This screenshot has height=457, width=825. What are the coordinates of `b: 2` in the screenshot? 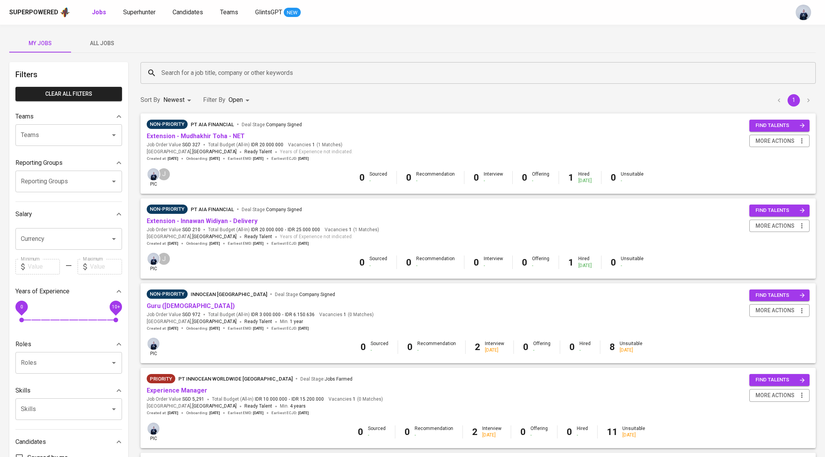 It's located at (475, 432).